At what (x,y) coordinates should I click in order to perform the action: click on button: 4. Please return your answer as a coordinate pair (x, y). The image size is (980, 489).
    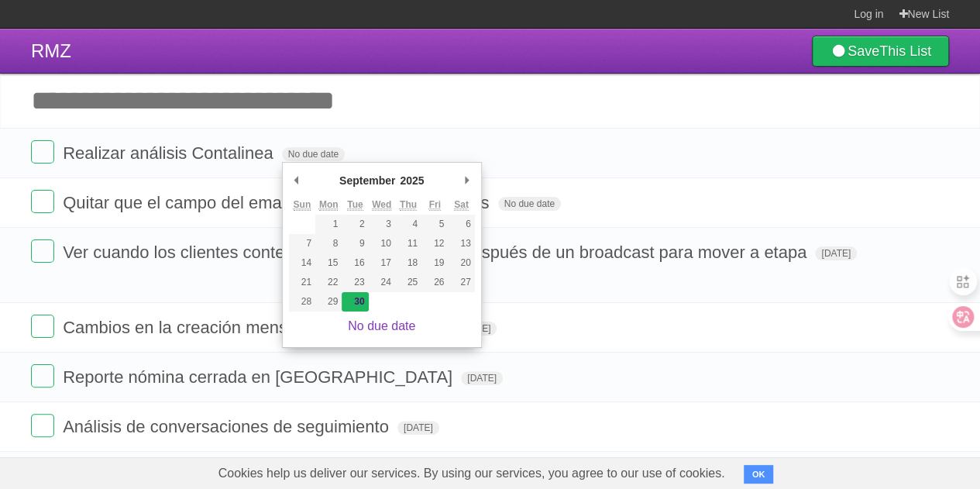
    Looking at the image, I should click on (409, 224).